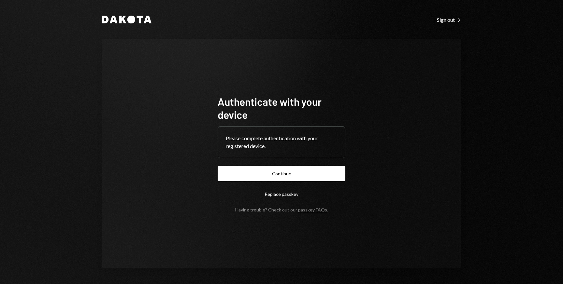 The height and width of the screenshot is (284, 563). What do you see at coordinates (312, 210) in the screenshot?
I see `a: passkey FAQs` at bounding box center [312, 210].